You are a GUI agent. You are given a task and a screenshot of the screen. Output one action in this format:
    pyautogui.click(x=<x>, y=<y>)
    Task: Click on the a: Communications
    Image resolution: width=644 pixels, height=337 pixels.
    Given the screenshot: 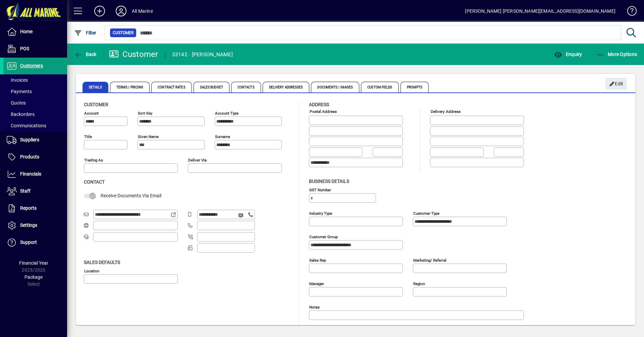 What is the action you would take?
    pyautogui.click(x=35, y=126)
    